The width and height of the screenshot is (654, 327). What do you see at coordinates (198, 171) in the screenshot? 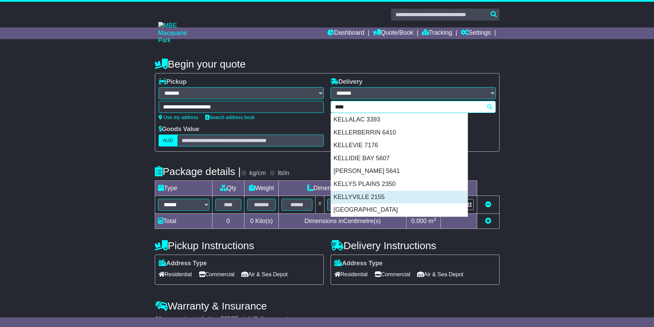
I see `h4: Package details |` at bounding box center [198, 171].